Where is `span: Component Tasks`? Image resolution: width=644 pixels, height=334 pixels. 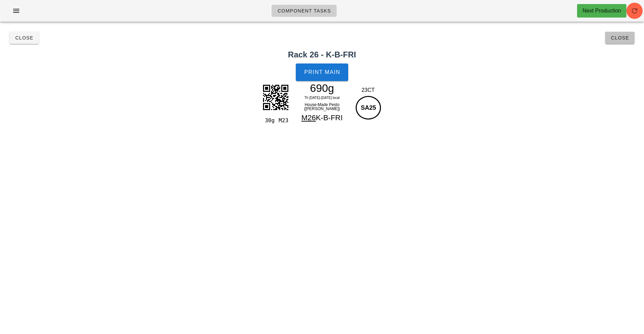
span: Component Tasks is located at coordinates (304, 11).